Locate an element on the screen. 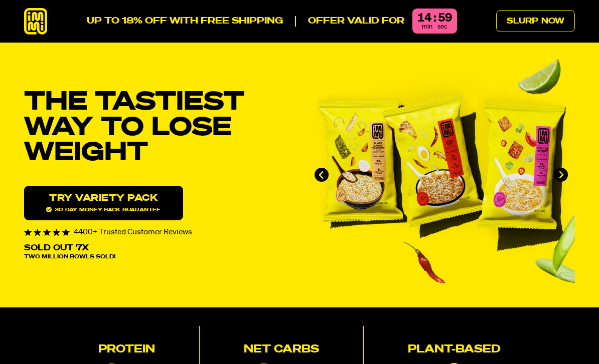  h1: THE TASTIEST WAY TO LOSE WEIGHT is located at coordinates (158, 128).